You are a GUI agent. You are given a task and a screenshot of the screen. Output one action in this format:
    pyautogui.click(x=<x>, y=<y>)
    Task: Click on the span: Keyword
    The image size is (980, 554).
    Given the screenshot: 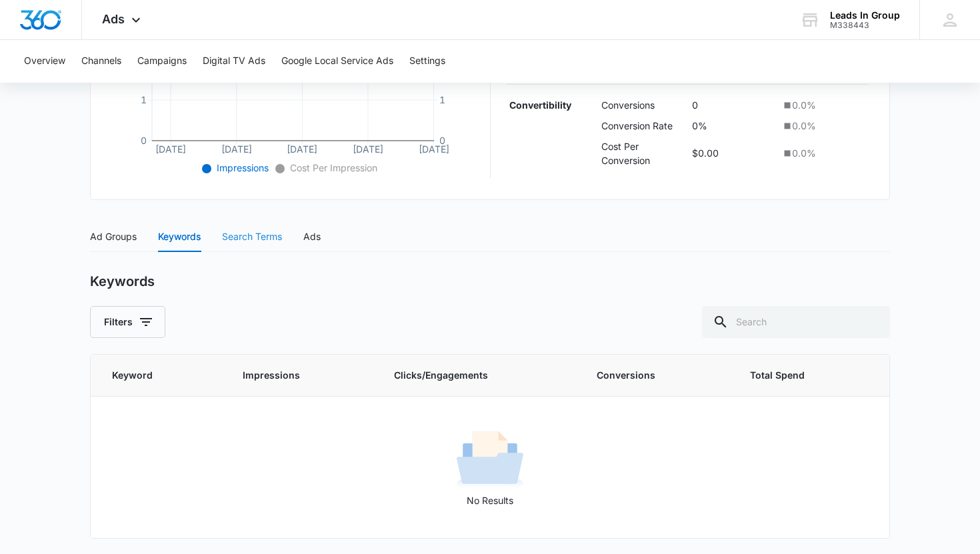 What is the action you would take?
    pyautogui.click(x=152, y=375)
    